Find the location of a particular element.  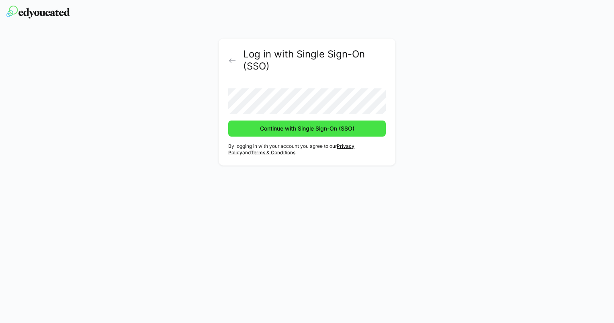

a: Terms & Conditions is located at coordinates (273, 152).